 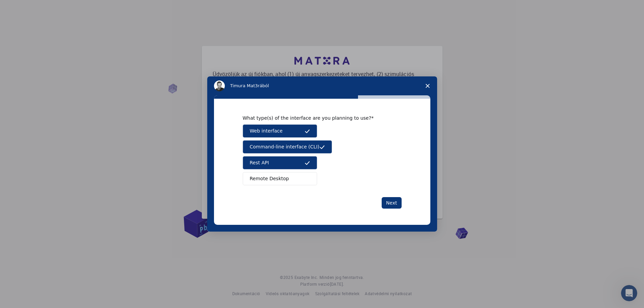 I want to click on span: Rest API, so click(x=259, y=163).